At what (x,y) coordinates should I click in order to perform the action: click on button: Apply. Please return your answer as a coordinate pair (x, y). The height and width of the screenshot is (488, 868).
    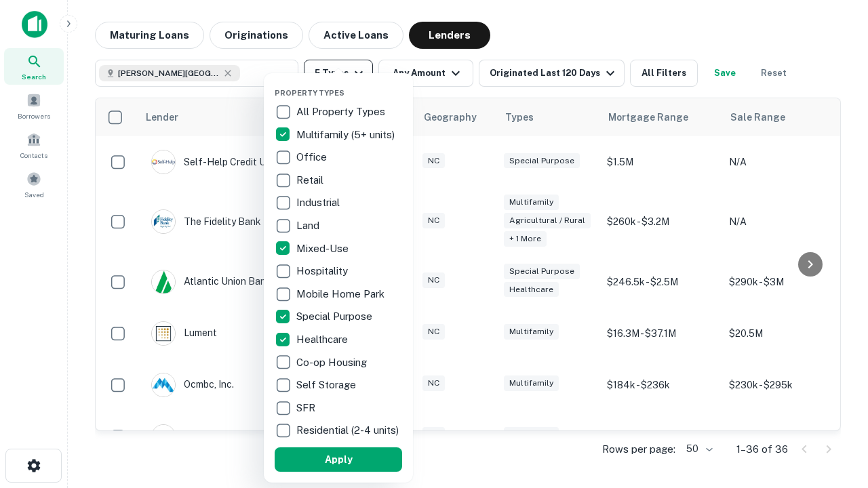
    Looking at the image, I should click on (338, 460).